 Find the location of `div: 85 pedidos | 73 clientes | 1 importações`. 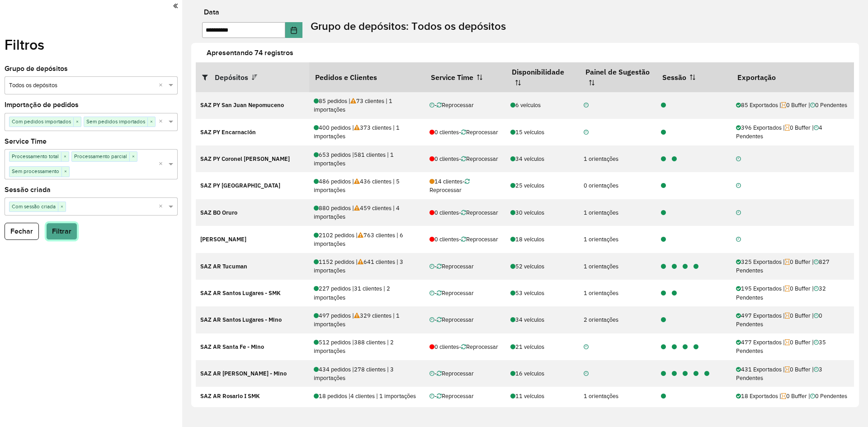

div: 85 pedidos | 73 clientes | 1 importações is located at coordinates (367, 105).